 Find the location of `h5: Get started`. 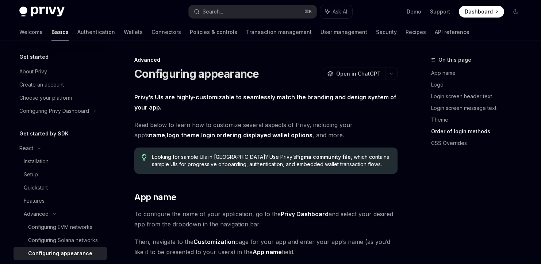

h5: Get started is located at coordinates (34, 57).